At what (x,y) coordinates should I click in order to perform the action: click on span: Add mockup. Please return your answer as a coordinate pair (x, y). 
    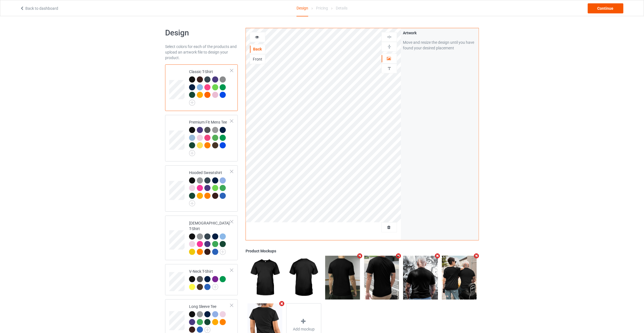
    Looking at the image, I should click on (304, 329).